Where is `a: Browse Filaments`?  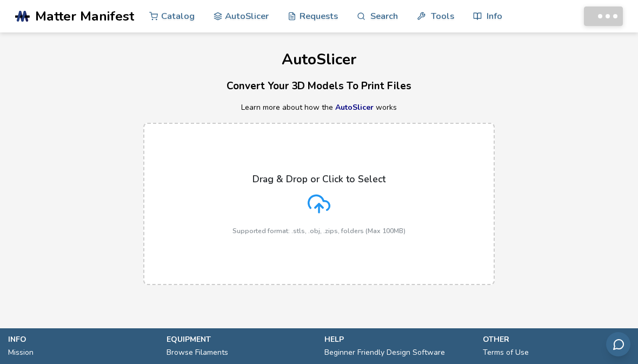
a: Browse Filaments is located at coordinates (198, 353).